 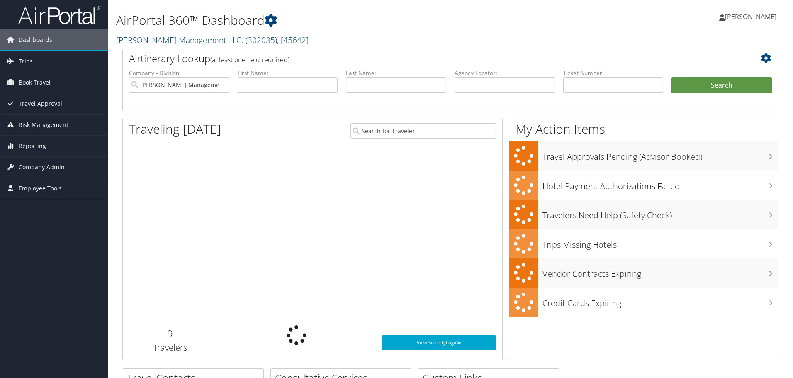 I want to click on a: Vendor Contracts Expiring, so click(x=644, y=272).